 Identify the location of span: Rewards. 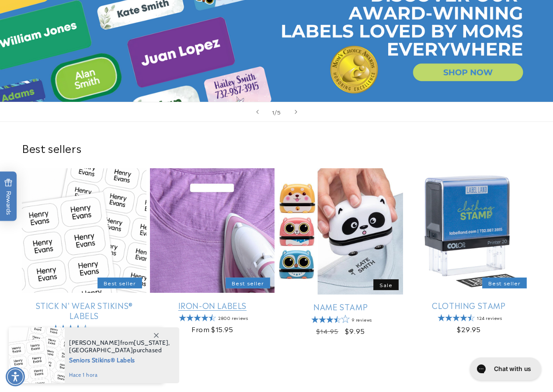
(8, 196).